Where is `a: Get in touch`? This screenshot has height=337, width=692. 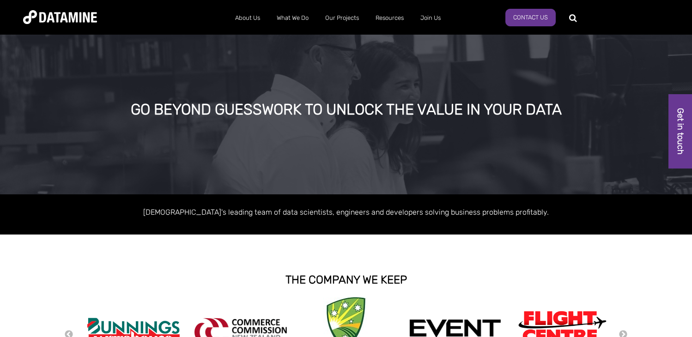
a: Get in touch is located at coordinates (680, 131).